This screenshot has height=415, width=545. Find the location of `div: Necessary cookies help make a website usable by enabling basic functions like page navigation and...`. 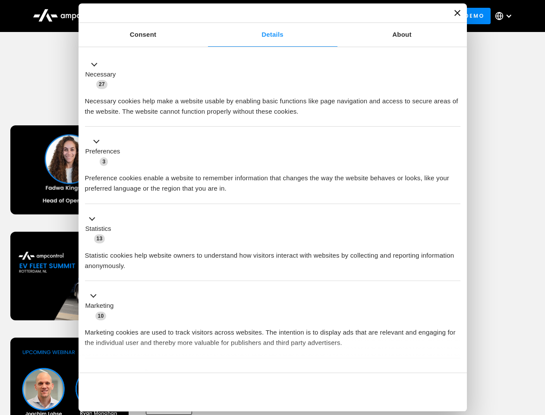

div: Necessary cookies help make a website usable by enabling basic functions like page navigation and... is located at coordinates (273, 103).